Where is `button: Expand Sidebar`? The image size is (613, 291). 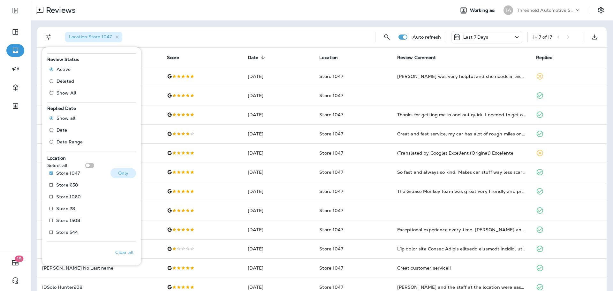
button: Expand Sidebar is located at coordinates (15, 11).